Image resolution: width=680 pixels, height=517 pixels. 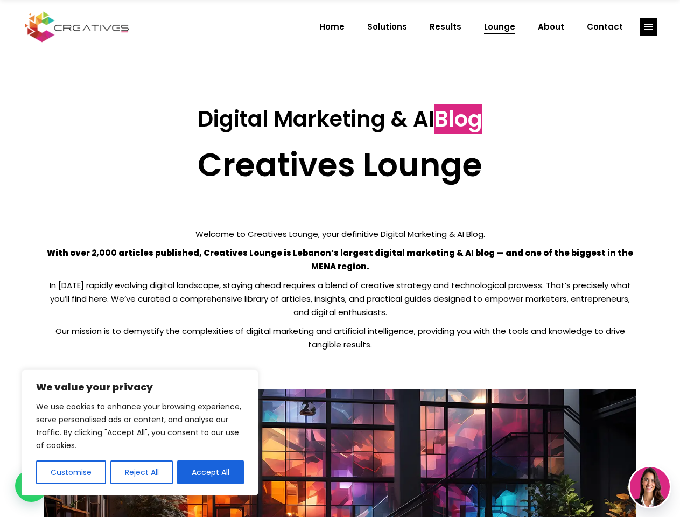 What do you see at coordinates (445, 27) in the screenshot?
I see `span: Results` at bounding box center [445, 27].